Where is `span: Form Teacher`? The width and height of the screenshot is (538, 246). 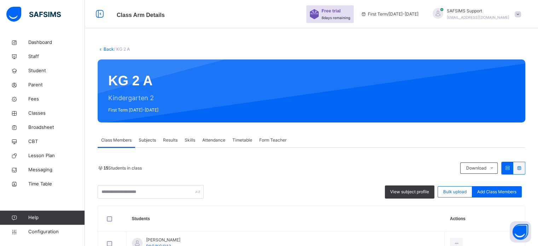
span: Form Teacher is located at coordinates (273, 140).